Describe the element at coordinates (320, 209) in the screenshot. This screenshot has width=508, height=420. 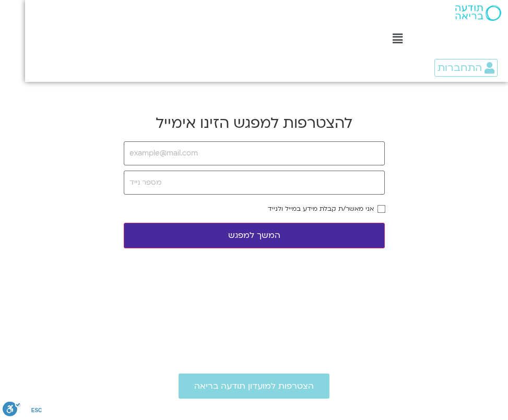
I see `label: אני מאשר/ת קבלת מידע במייל ולנייד` at that location.